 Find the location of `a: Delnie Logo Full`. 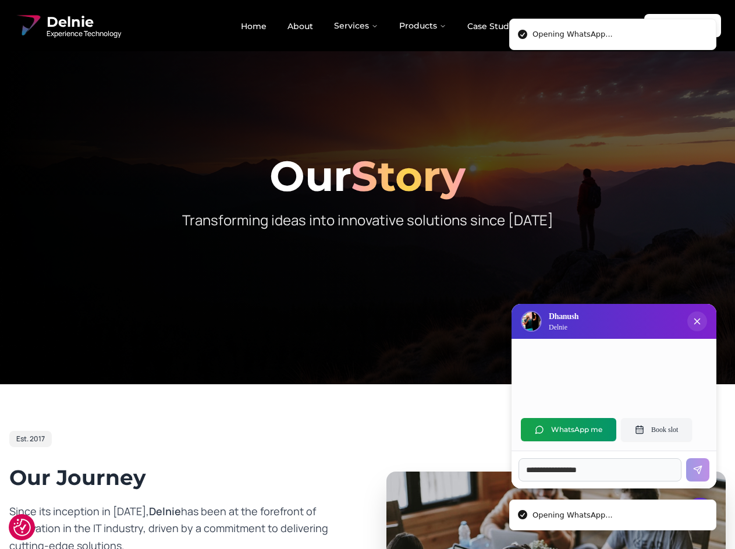

a: Delnie Logo Full is located at coordinates (67, 26).